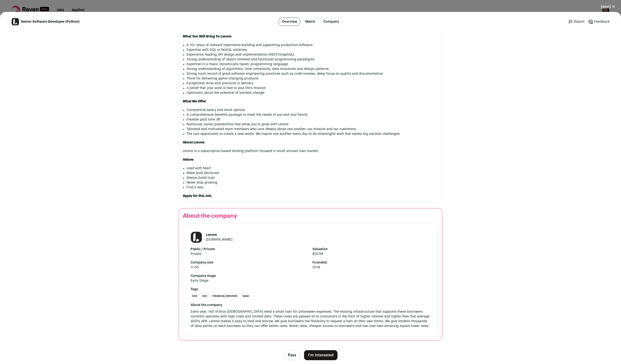  Describe the element at coordinates (199, 280) in the screenshot. I see `div: Early Stage` at that location.